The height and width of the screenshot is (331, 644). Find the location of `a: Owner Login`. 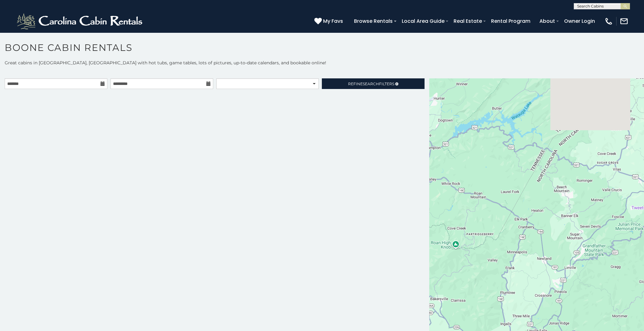

a: Owner Login is located at coordinates (579, 21).